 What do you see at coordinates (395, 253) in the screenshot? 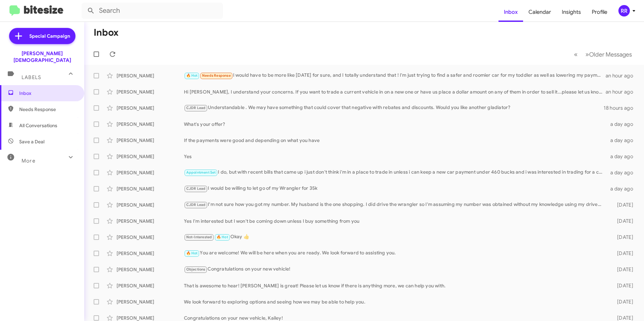
I see `div: You are welcome! We will be here when you are ready. We look forward to assisting you.` at bounding box center [395, 253].